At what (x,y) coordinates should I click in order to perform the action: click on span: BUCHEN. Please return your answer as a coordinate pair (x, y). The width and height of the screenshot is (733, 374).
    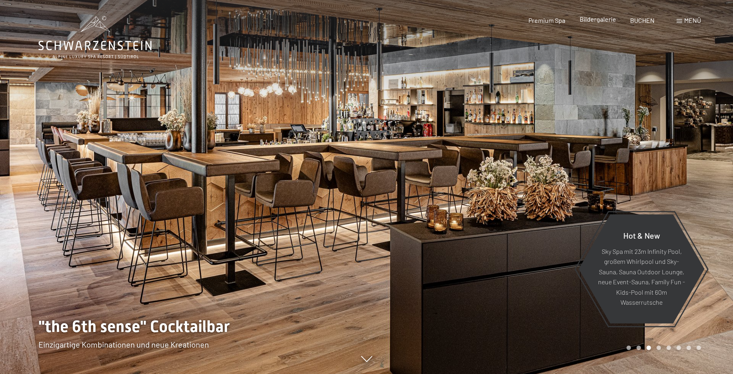
    Looking at the image, I should click on (642, 20).